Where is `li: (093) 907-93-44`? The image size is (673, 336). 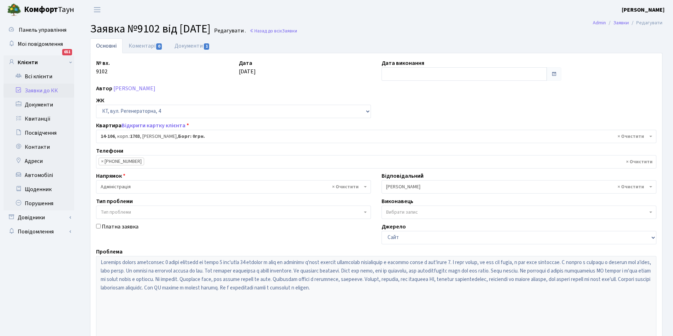
li: (093) 907-93-44 is located at coordinates (121, 162).